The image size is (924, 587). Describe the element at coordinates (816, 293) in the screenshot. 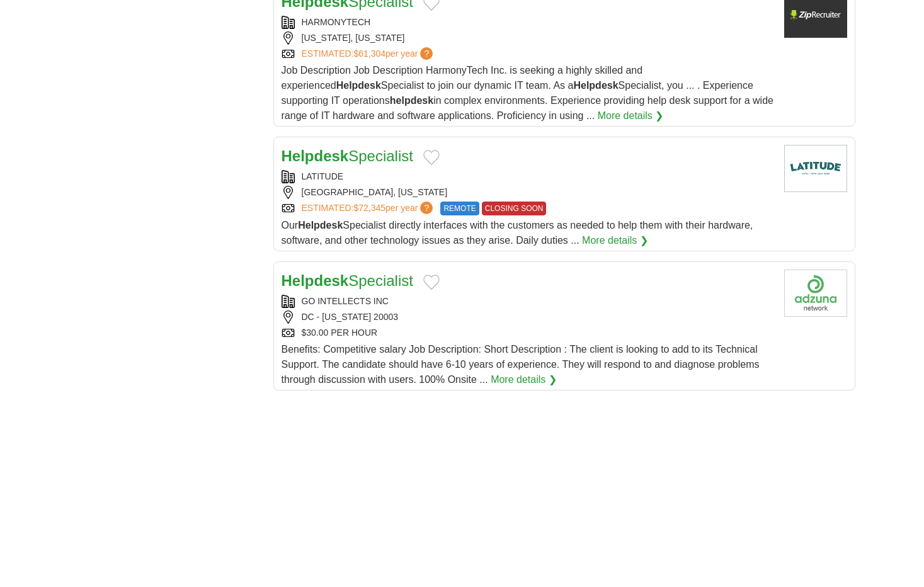

I see `img: Company logo` at that location.